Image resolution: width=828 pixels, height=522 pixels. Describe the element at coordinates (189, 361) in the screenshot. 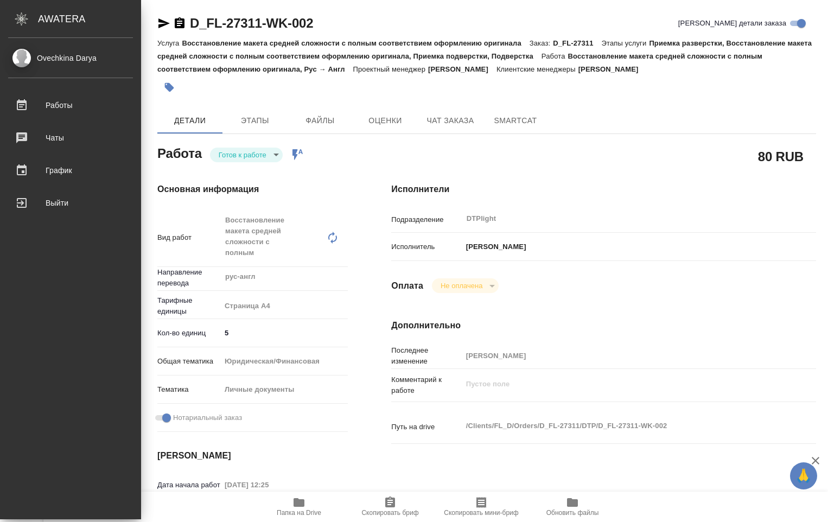

I see `p: Общая тематика` at that location.